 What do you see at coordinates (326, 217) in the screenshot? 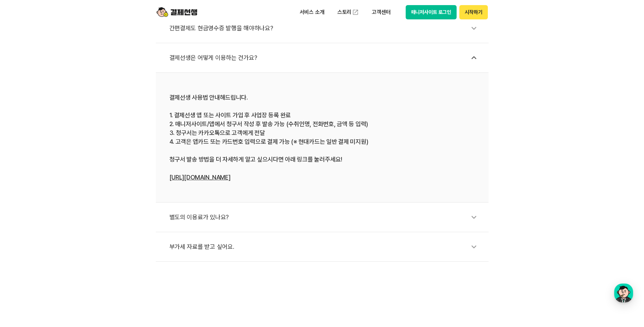
I see `div: 별도의 이용료가 있나요?` at bounding box center [326, 217].